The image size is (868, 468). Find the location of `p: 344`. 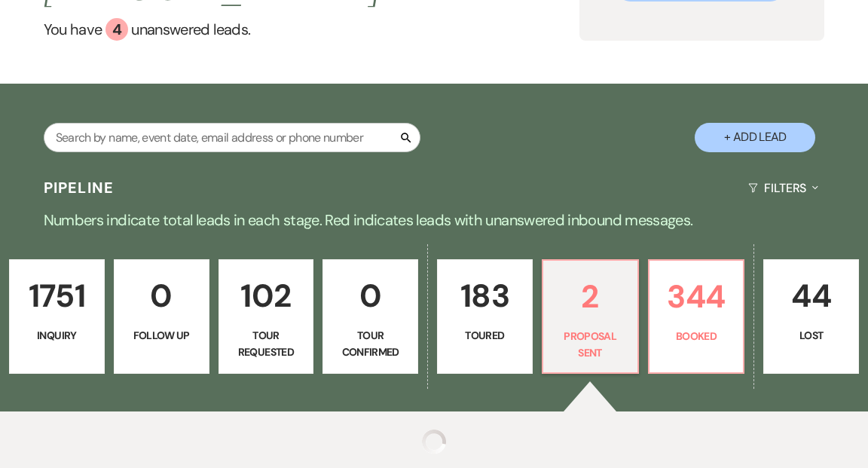

p: 344 is located at coordinates (696, 296).